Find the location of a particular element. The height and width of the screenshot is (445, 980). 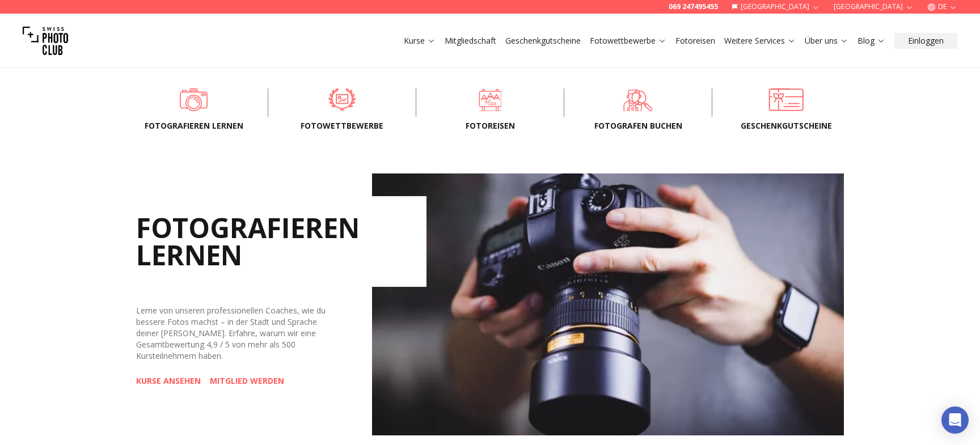

button: Kurse is located at coordinates (419, 41).